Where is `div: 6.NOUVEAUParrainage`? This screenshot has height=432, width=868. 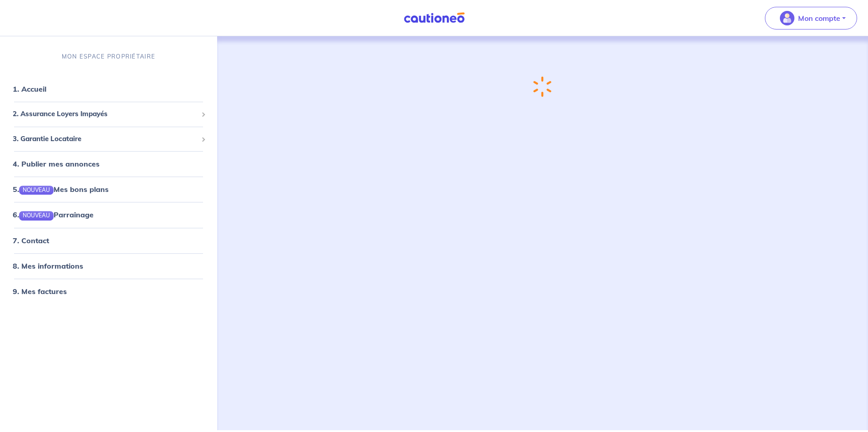 div: 6.NOUVEAUParrainage is located at coordinates (109, 215).